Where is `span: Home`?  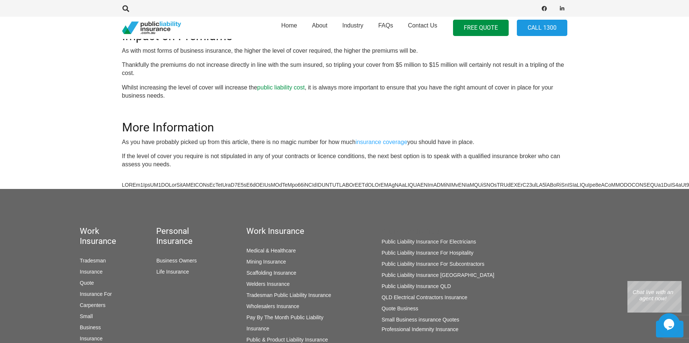
span: Home is located at coordinates (289, 25).